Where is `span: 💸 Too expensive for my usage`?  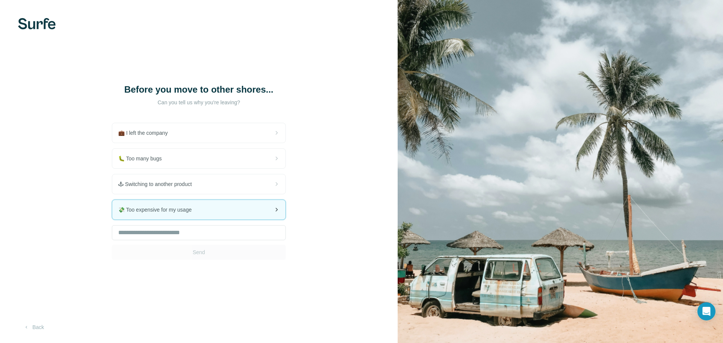
span: 💸 Too expensive for my usage is located at coordinates (158, 210).